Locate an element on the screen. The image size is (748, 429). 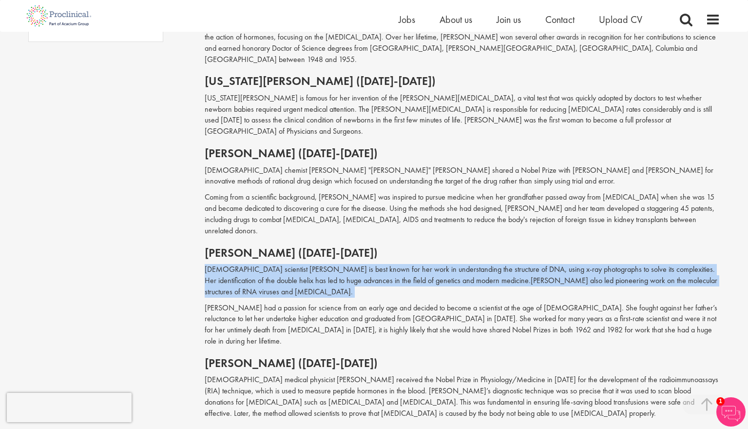
a: Jobs is located at coordinates (407, 20).